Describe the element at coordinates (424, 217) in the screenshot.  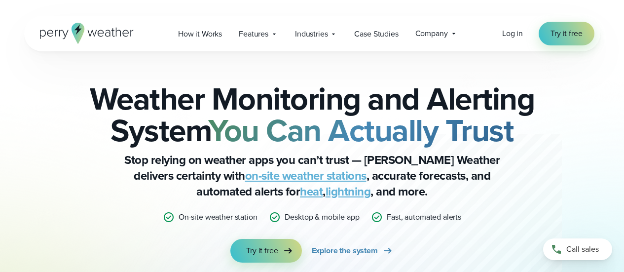
I see `p: Fast, automated alerts` at that location.